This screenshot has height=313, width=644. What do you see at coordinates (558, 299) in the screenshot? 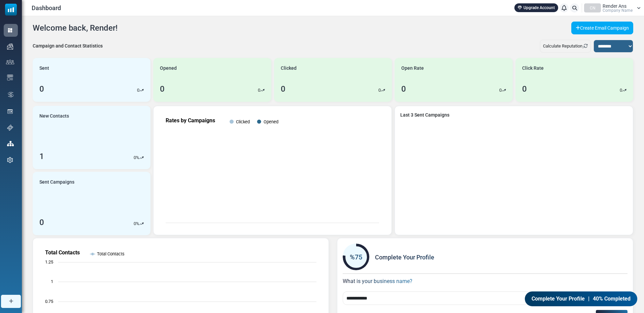
I see `span: Complete Your Profile` at bounding box center [558, 299].